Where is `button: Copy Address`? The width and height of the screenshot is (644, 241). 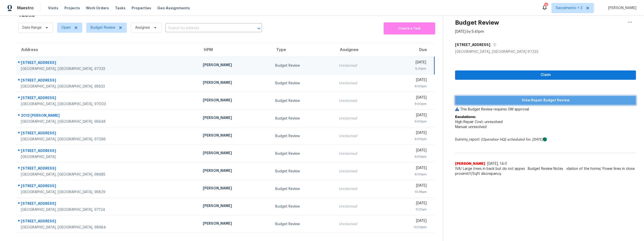 button: Copy Address is located at coordinates (493, 44).